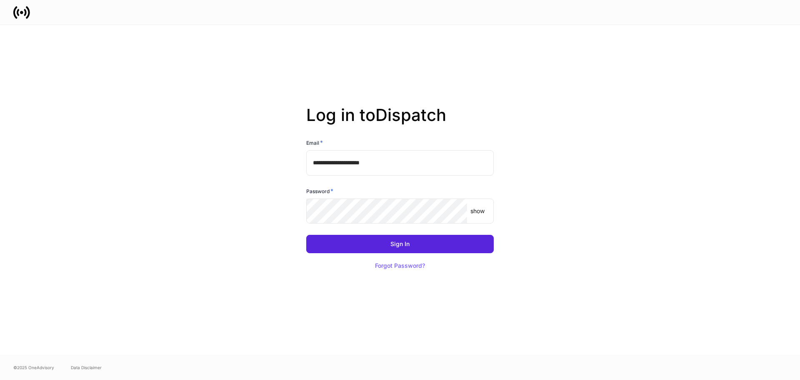 This screenshot has width=800, height=380. What do you see at coordinates (34, 367) in the screenshot?
I see `span: © 2025 OneAdvisory` at bounding box center [34, 367].